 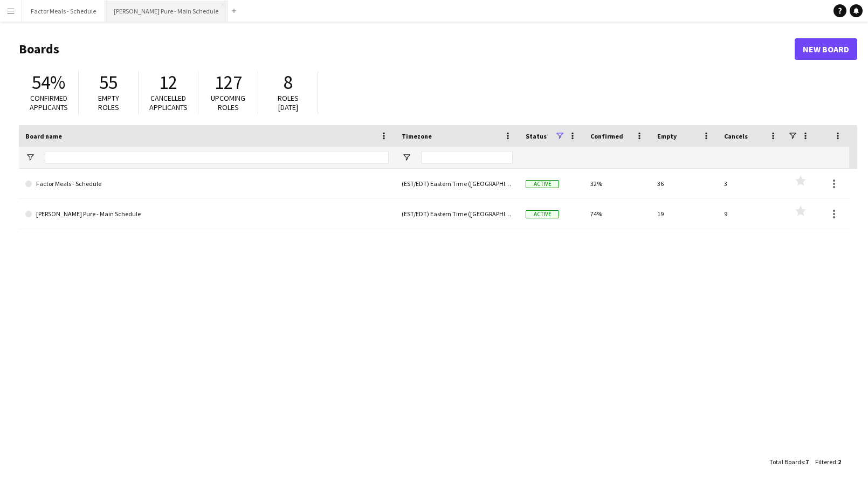 I want to click on span: Confirmed applicants, so click(x=48, y=103).